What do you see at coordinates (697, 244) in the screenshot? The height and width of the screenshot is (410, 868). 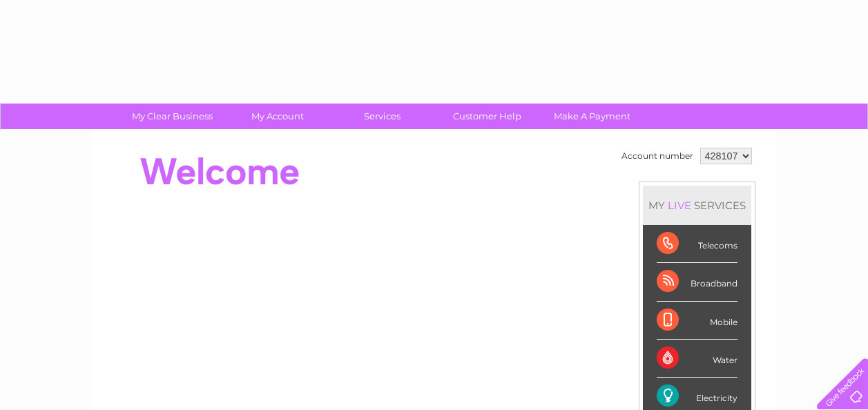 I see `div: Telecoms` at bounding box center [697, 244].